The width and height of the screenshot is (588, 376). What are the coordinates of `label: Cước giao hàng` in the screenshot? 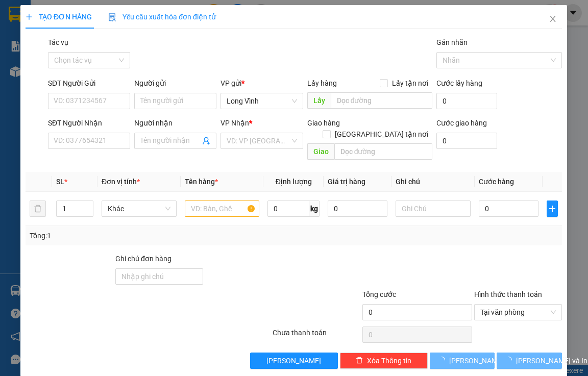 It's located at (462, 123).